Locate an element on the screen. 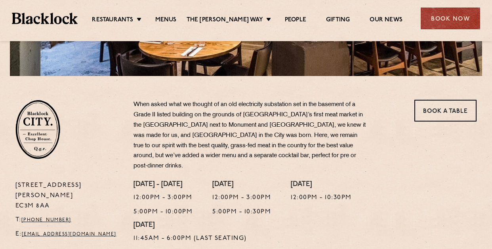  div: Book Now is located at coordinates (450, 18).